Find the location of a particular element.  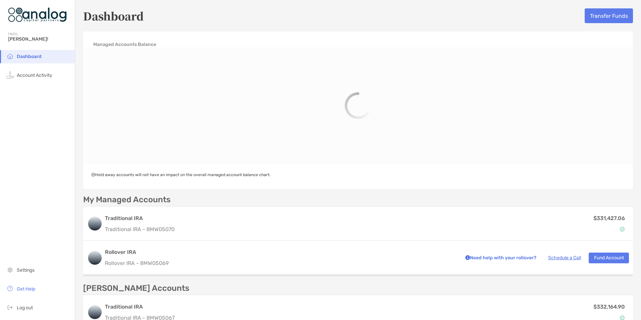

h3: Rollover IRA is located at coordinates (280, 252).